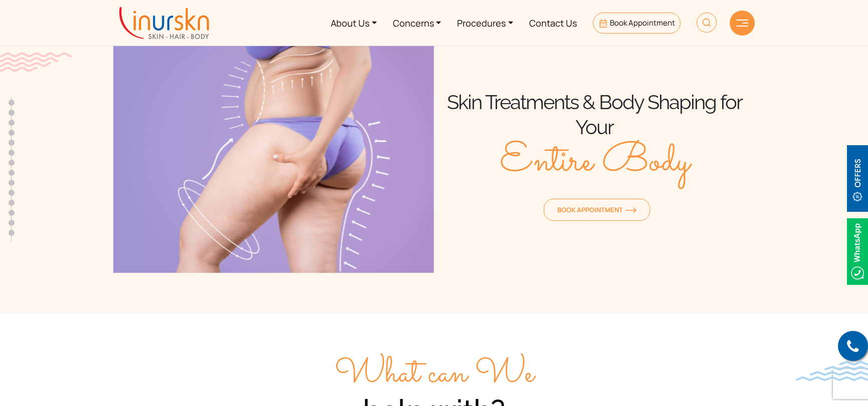 This screenshot has width=868, height=406. Describe the element at coordinates (637, 23) in the screenshot. I see `a: Book Appointment` at that location.